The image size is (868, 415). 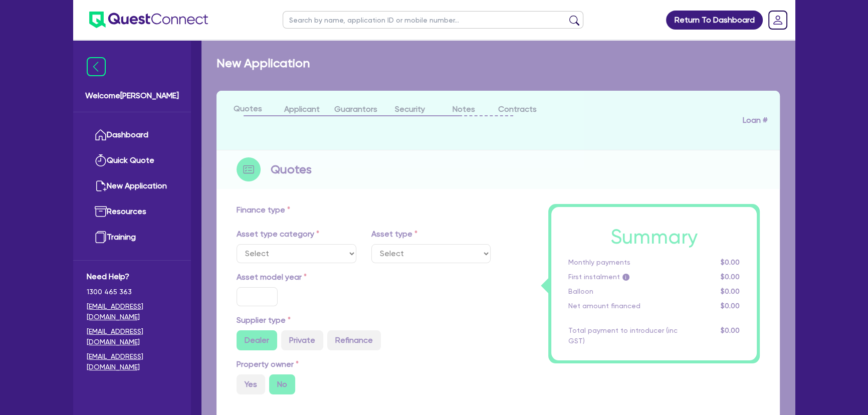 I want to click on a: Training, so click(x=132, y=237).